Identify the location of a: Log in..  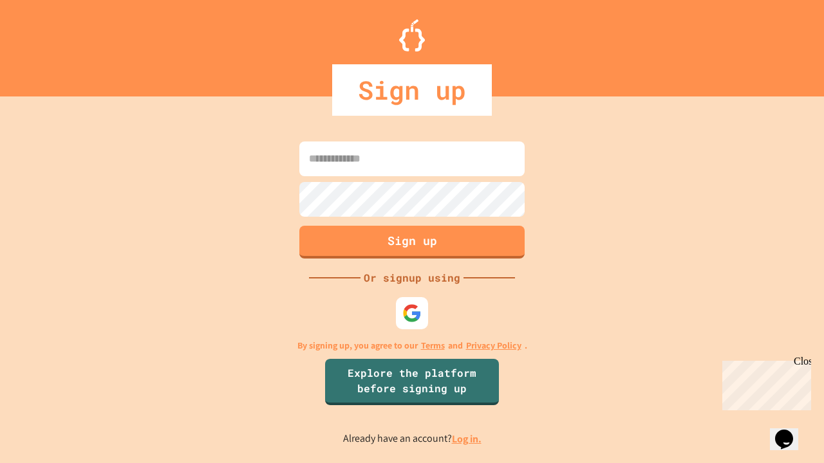
(467, 439).